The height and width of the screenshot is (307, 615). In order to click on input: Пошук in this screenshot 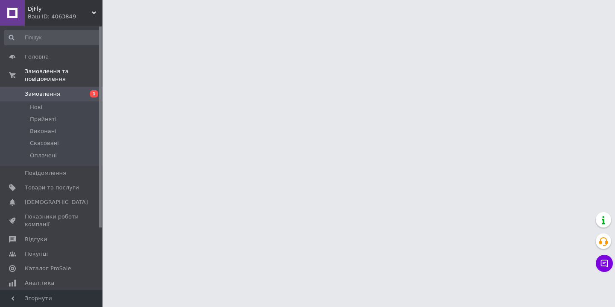, I will do `click(53, 38)`.